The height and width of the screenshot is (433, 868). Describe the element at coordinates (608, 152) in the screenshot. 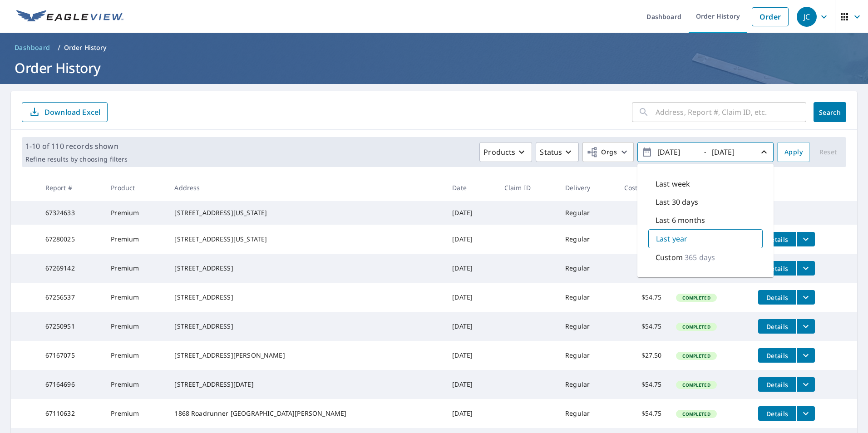

I see `button: Orgs` at that location.